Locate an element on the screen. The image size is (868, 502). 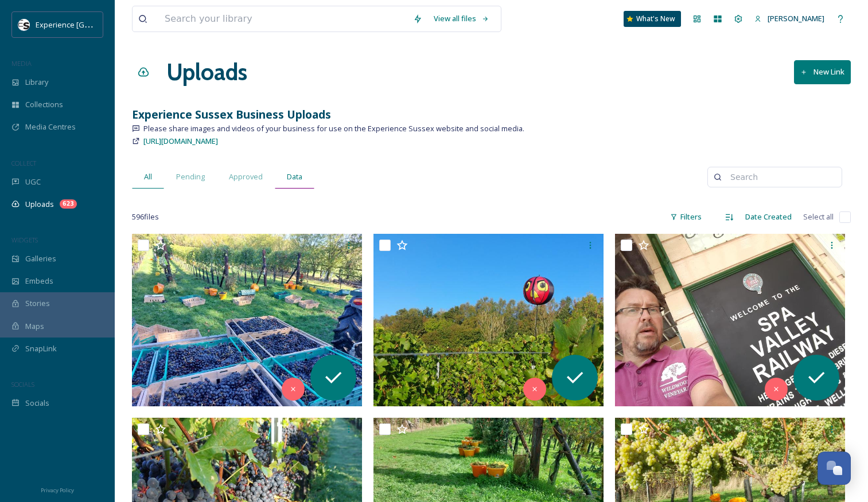
img: ext_1749483419.494291_paul@paulolding.co.uk-20231015_102232.jpg is located at coordinates (247, 320).